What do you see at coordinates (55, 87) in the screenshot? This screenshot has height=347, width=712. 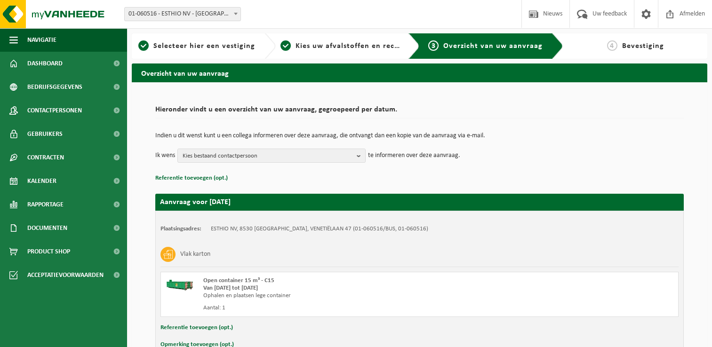 I see `span: Bedrijfsgegevens` at bounding box center [55, 87].